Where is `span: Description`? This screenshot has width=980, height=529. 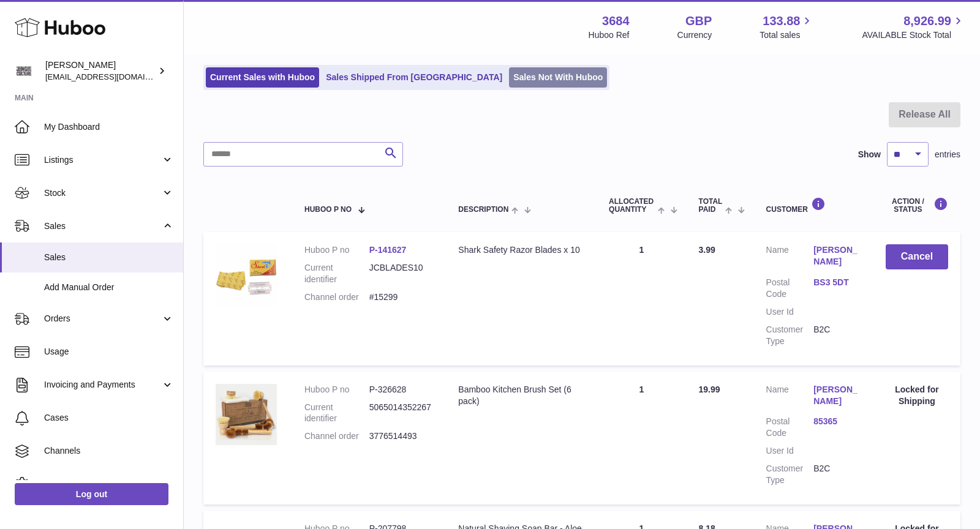 span: Description is located at coordinates (483, 210).